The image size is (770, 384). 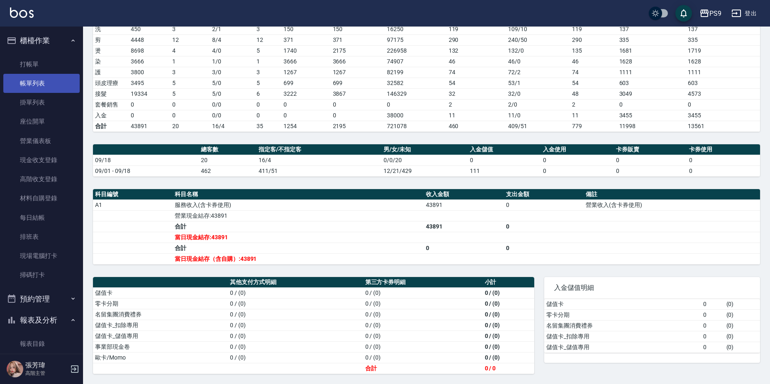 What do you see at coordinates (652, 29) in the screenshot?
I see `td: 137` at bounding box center [652, 29].